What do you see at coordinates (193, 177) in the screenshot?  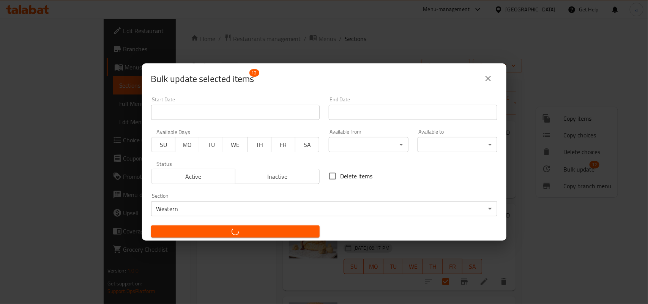 I see `button: Active` at bounding box center [193, 177].